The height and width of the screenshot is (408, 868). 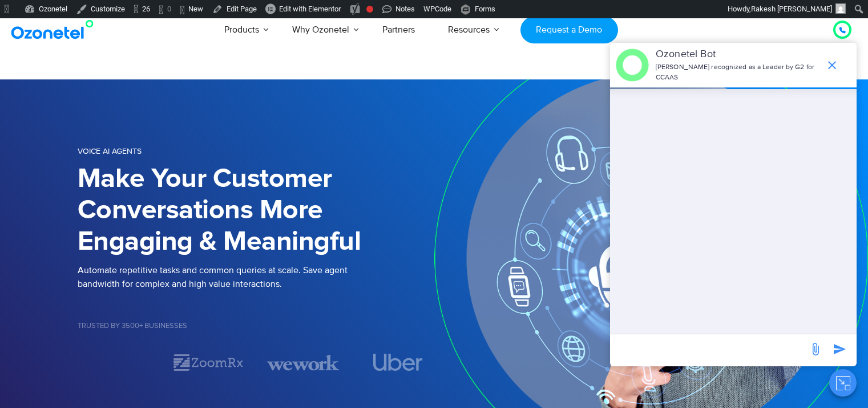 I want to click on img: zoomrx, so click(x=208, y=362).